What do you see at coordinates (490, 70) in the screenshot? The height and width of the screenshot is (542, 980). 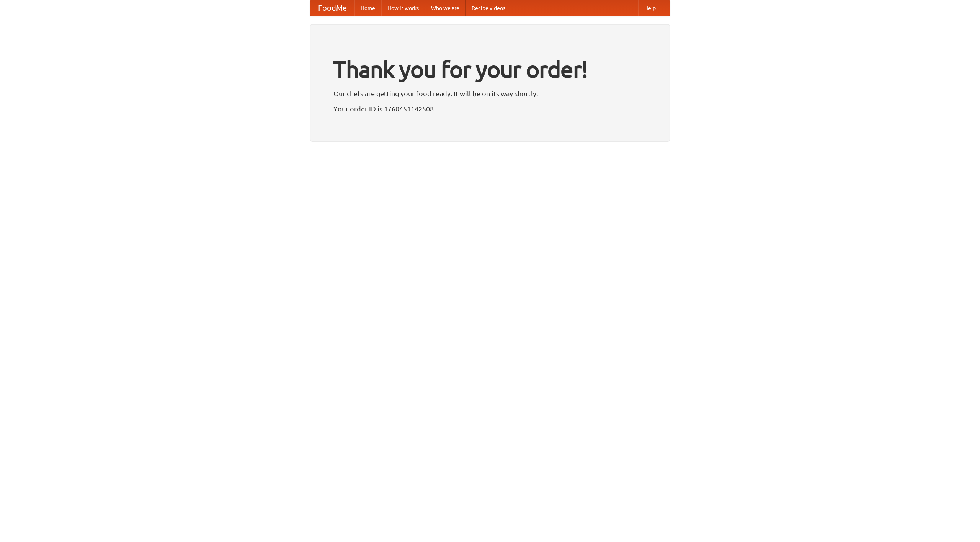 I see `h1: Thank you for your order!` at bounding box center [490, 70].